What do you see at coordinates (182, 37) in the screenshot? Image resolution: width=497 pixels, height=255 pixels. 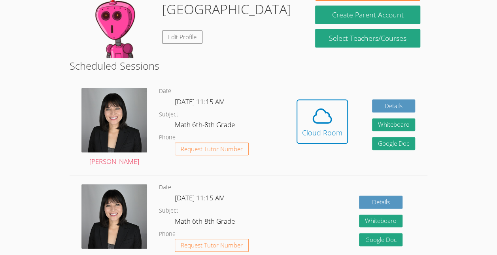 I see `a: Edit Profile` at bounding box center [182, 37].